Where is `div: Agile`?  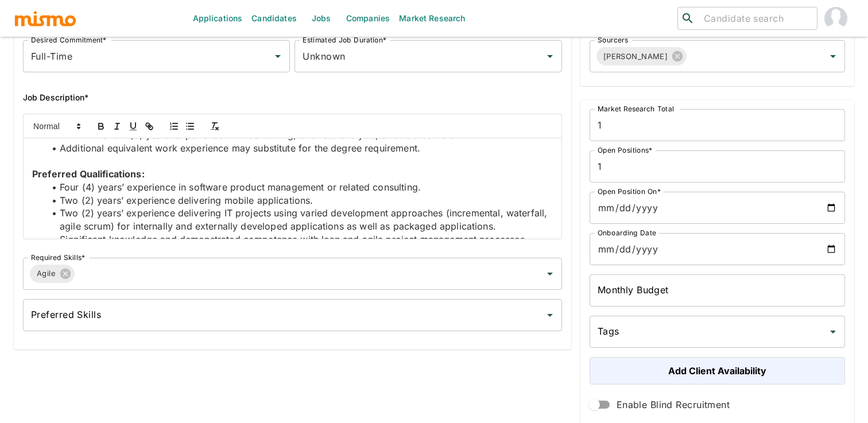
div: Agile is located at coordinates (52, 274).